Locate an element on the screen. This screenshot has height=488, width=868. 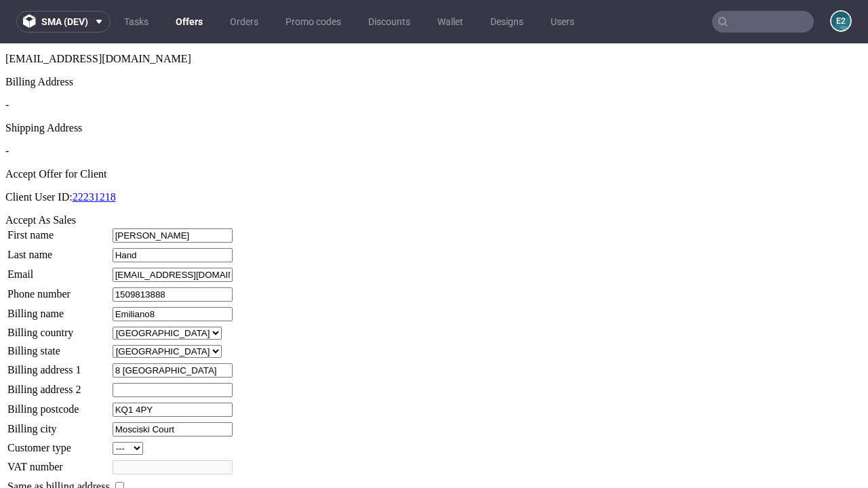
a: Users is located at coordinates (562, 22).